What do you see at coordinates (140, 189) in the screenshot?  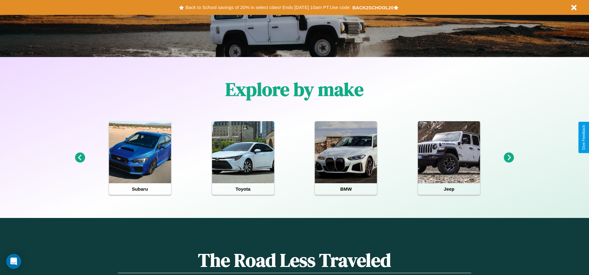 I see `h4: Subaru` at bounding box center [140, 189].